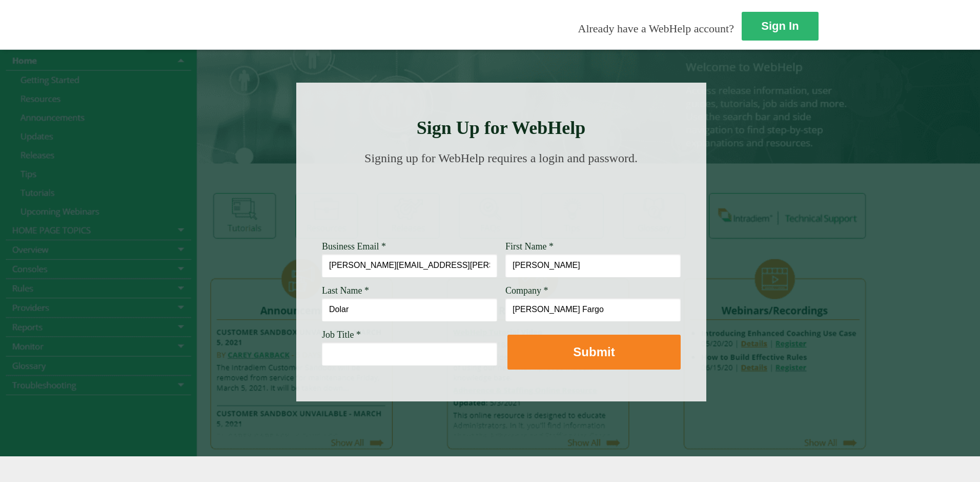 This screenshot has width=980, height=482. I want to click on span: Already have a WebHelp account?, so click(656, 28).